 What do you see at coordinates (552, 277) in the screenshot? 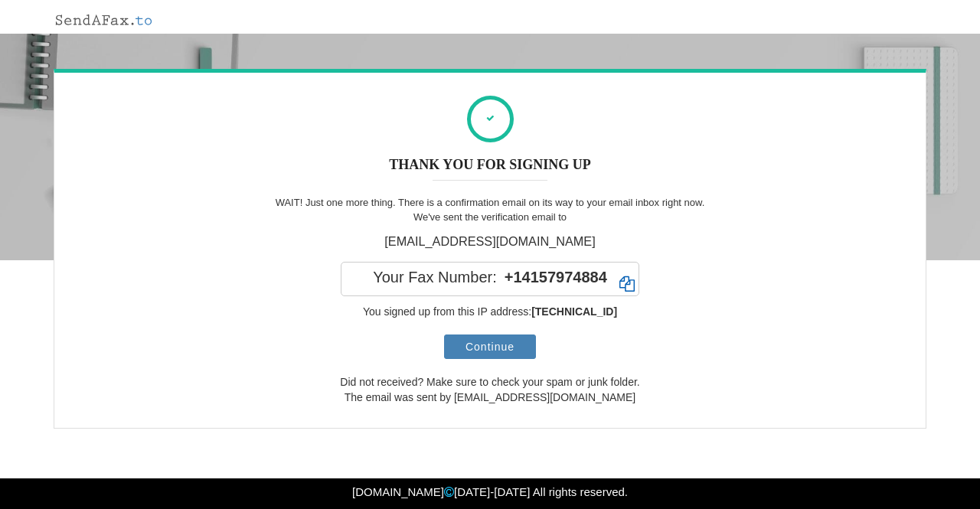
I see `label: 14157974884` at bounding box center [552, 277].